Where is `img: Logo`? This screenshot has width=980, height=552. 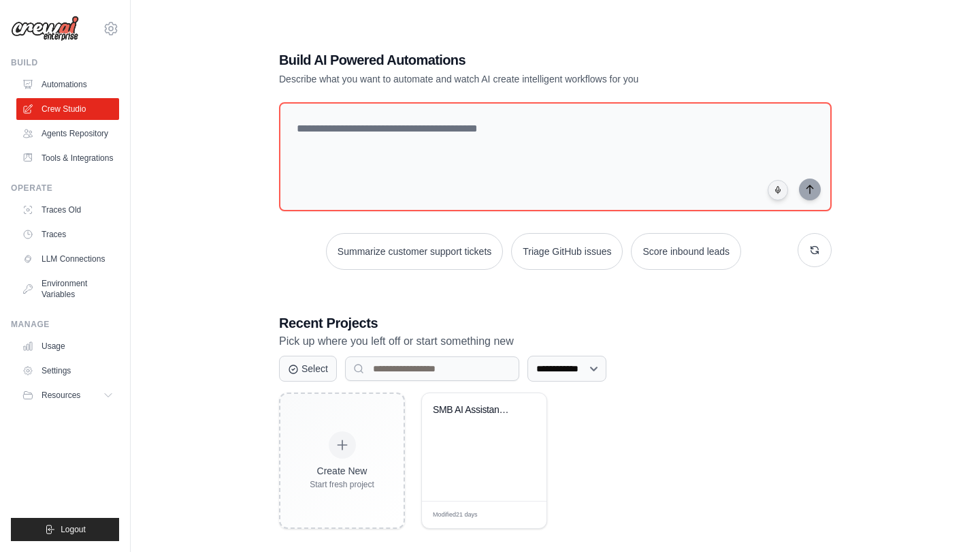
img: Logo is located at coordinates (45, 29).